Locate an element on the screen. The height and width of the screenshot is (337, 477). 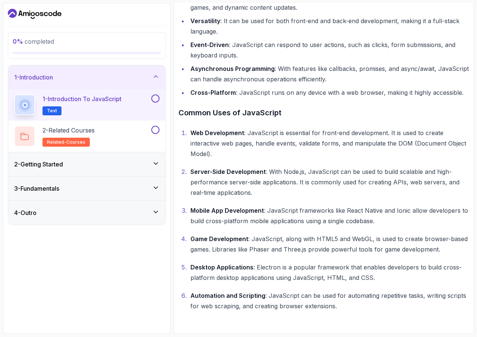
button: 2-Getting Started is located at coordinates (87, 164).